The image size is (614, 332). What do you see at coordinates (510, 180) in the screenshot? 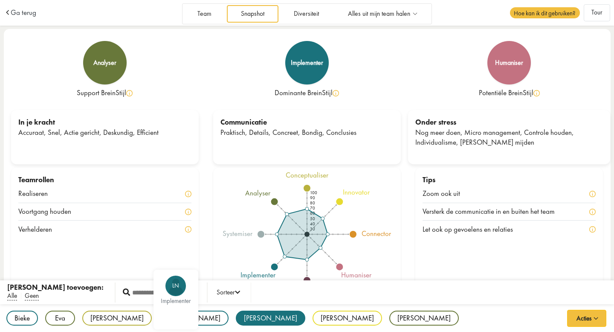
I see `div: Tips` at bounding box center [510, 180].